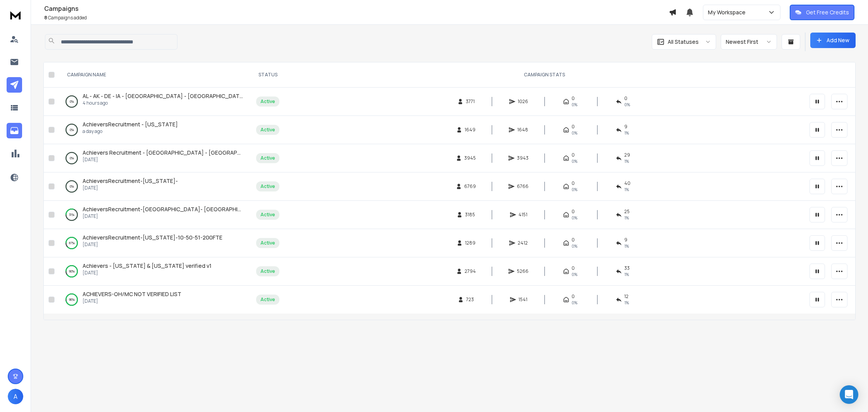  What do you see at coordinates (72, 300) in the screenshot?
I see `p: 96 %` at bounding box center [72, 300].